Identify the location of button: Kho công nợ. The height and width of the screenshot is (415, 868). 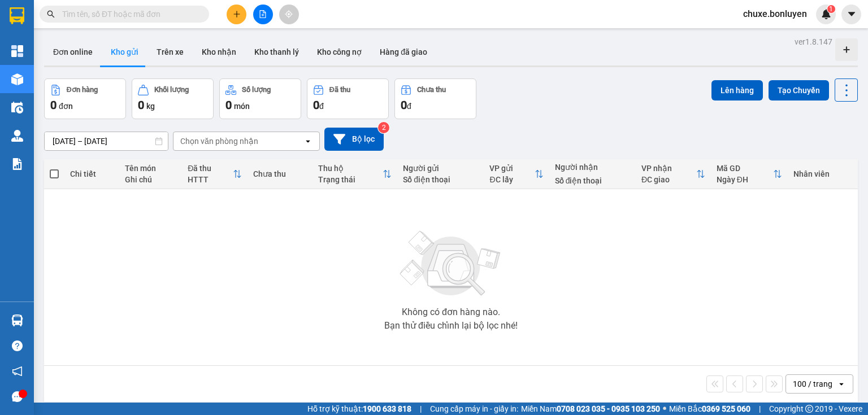
(339, 52).